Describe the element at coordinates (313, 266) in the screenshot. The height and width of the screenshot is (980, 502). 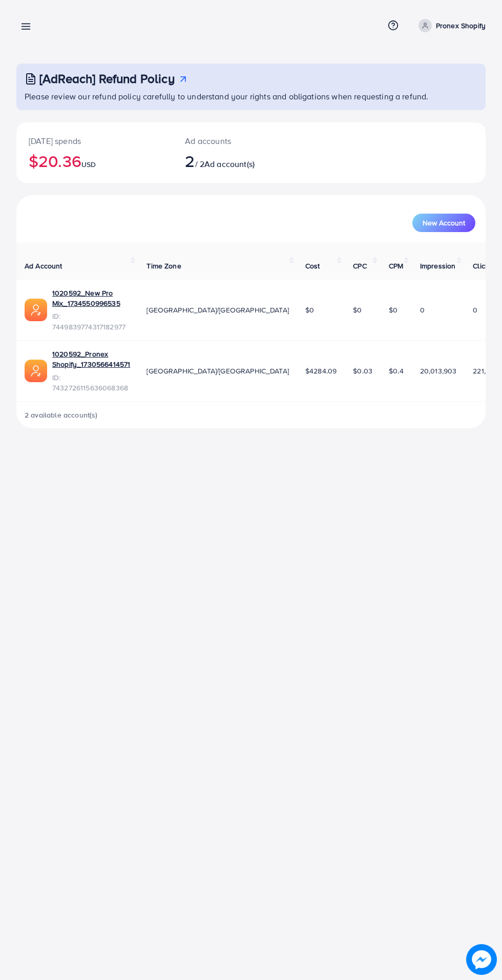
I see `span: Cost` at that location.